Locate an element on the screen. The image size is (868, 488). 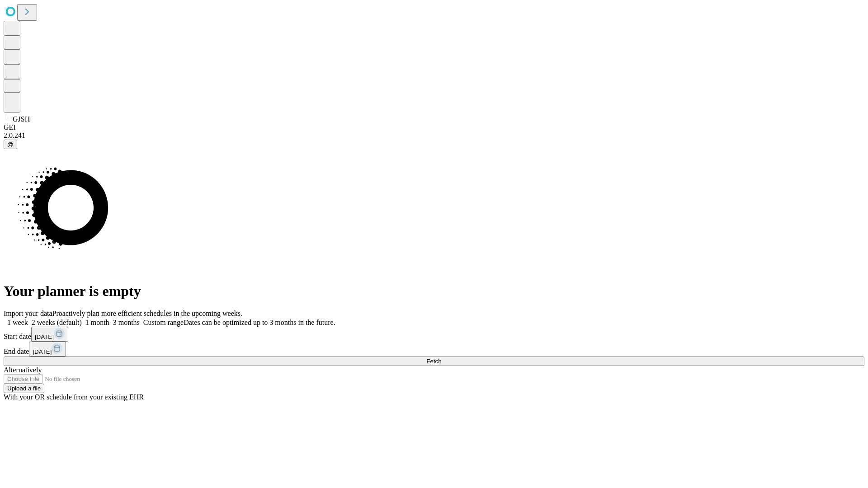
span: Import your data is located at coordinates (28, 313).